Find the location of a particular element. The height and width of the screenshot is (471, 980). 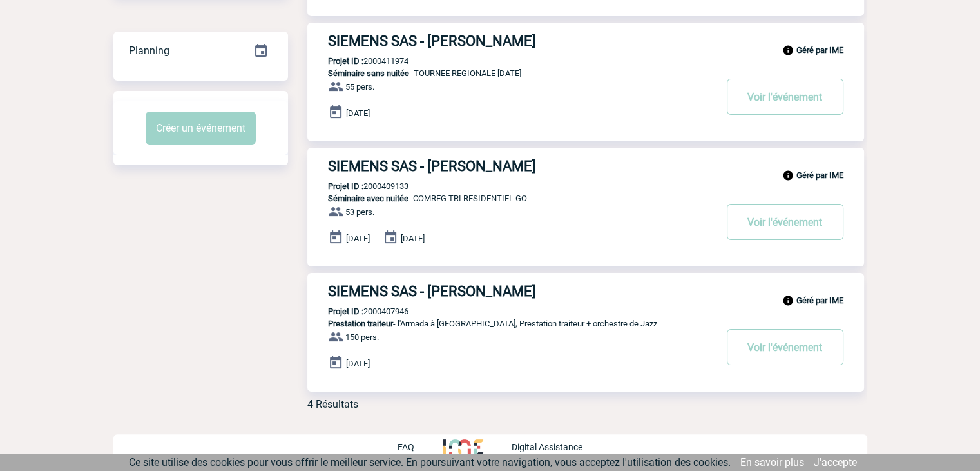

a: J'accepte is located at coordinates (835, 462).